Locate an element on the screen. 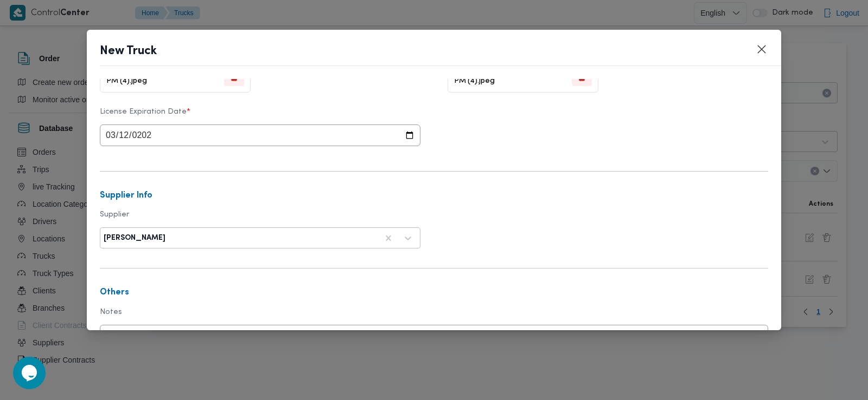 The image size is (868, 400). label: Supplier is located at coordinates (260, 219).